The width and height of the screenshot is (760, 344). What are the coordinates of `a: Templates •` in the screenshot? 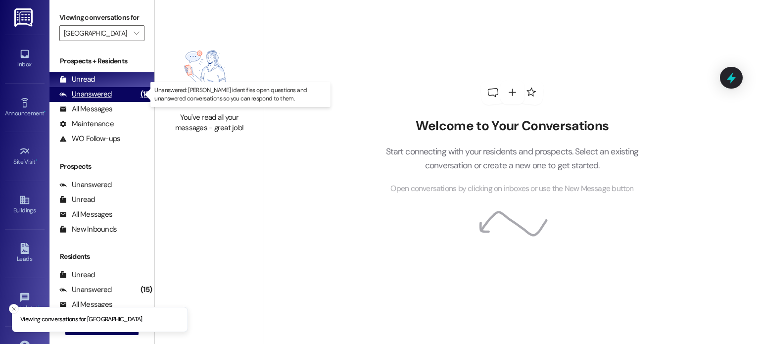 It's located at (25, 302).